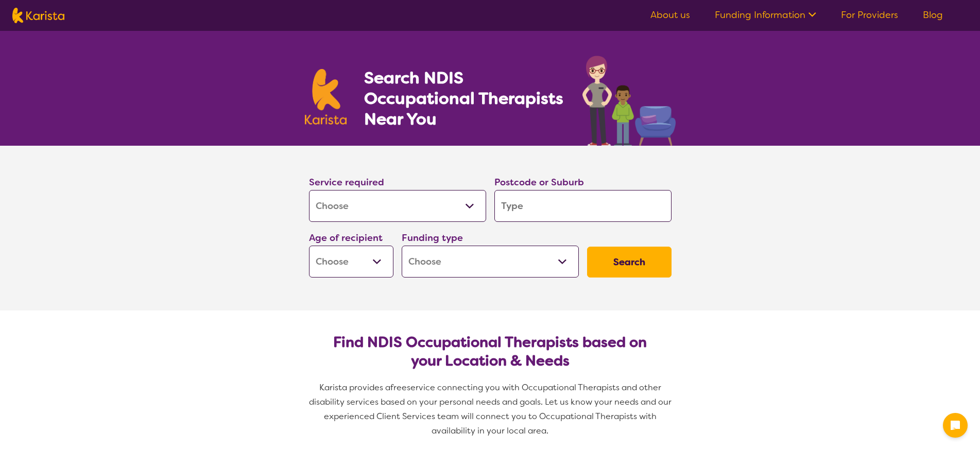  I want to click on label: Funding type, so click(432, 238).